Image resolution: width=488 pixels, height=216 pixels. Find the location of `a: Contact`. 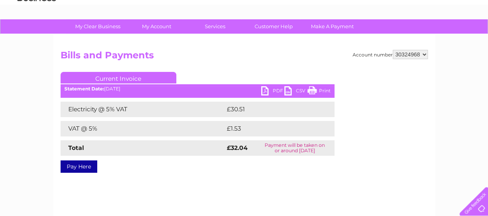

a: Contact is located at coordinates (446, 36).